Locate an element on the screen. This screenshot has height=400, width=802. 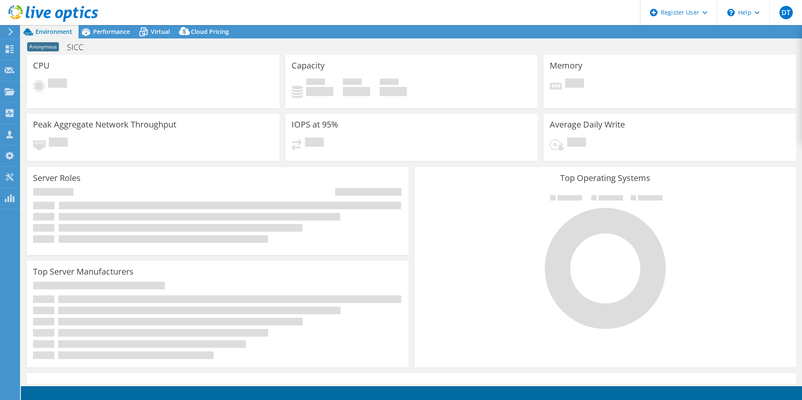
span: Free is located at coordinates (352, 83).